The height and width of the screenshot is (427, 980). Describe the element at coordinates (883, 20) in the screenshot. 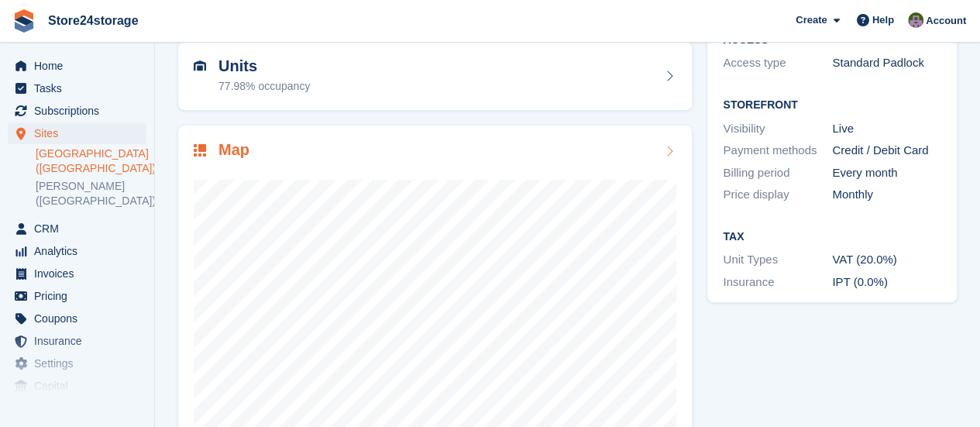

I see `span: Help` at that location.